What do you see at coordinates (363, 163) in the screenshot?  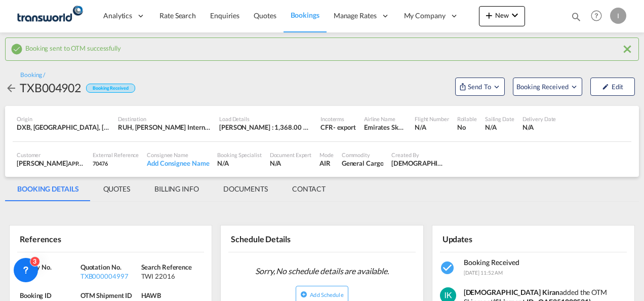 I see `div: General Cargo` at bounding box center [363, 163].